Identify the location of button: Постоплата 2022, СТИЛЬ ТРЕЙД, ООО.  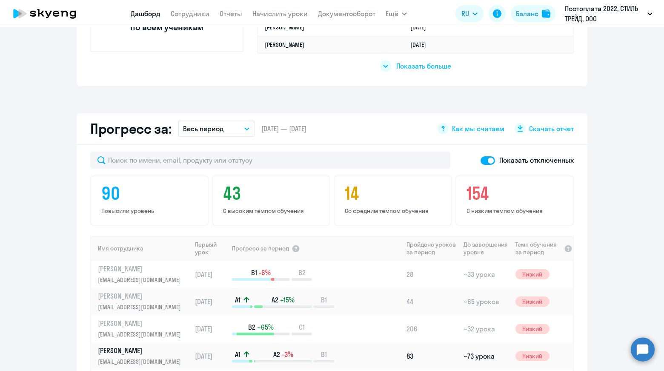
(609, 14).